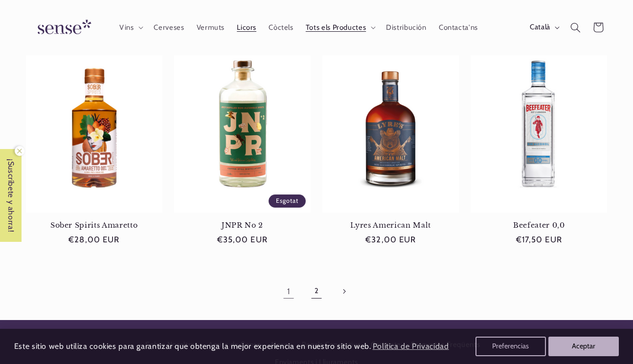 Image resolution: width=633 pixels, height=364 pixels. Describe the element at coordinates (410, 346) in the screenshot. I see `a: Política de Privacidad (opens in a new tab)` at that location.